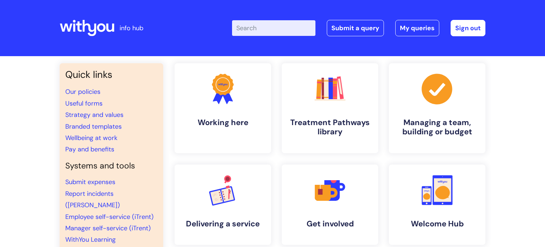 Image resolution: width=545 pixels, height=247 pixels. I want to click on a: WithYou Learning, so click(91, 239).